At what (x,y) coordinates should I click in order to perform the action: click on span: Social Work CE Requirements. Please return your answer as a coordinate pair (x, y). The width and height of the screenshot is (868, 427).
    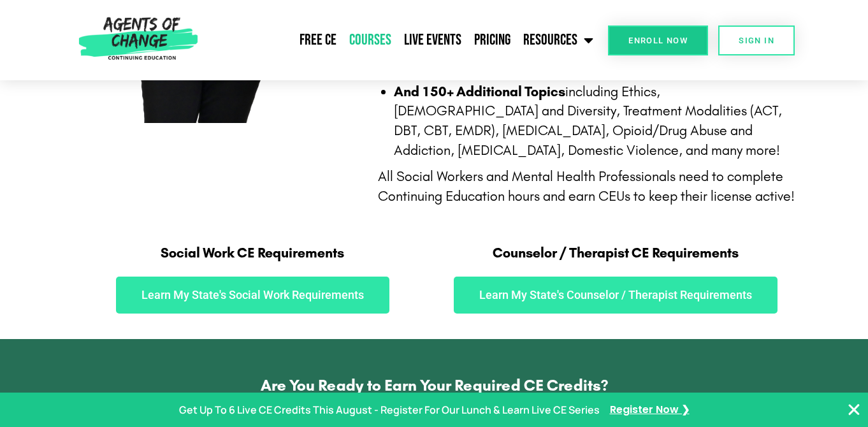
    Looking at the image, I should click on (252, 253).